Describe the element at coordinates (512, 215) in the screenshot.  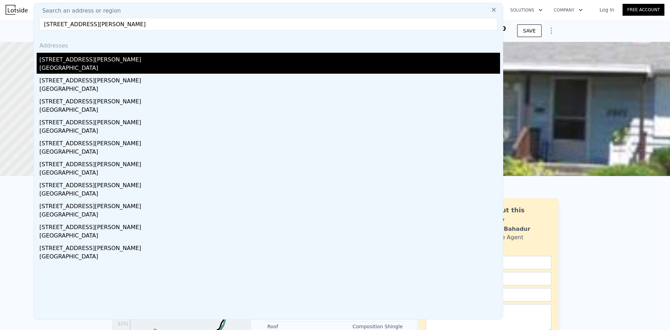
I see `div: Ask about this property` at that location.